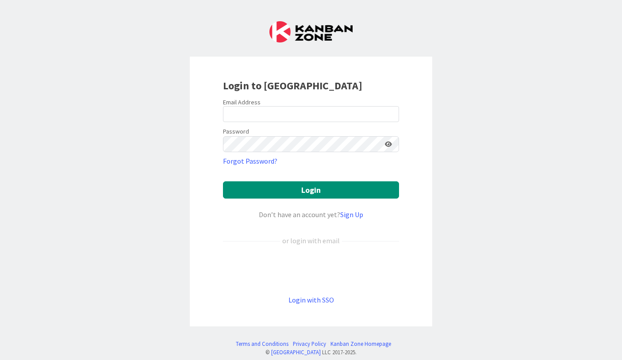  What do you see at coordinates (262, 344) in the screenshot?
I see `a: Terms and Conditions` at bounding box center [262, 344].